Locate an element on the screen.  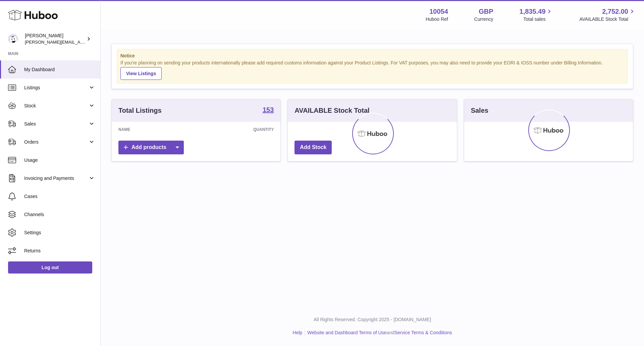
span: Invoicing and Payments is located at coordinates (56, 178).